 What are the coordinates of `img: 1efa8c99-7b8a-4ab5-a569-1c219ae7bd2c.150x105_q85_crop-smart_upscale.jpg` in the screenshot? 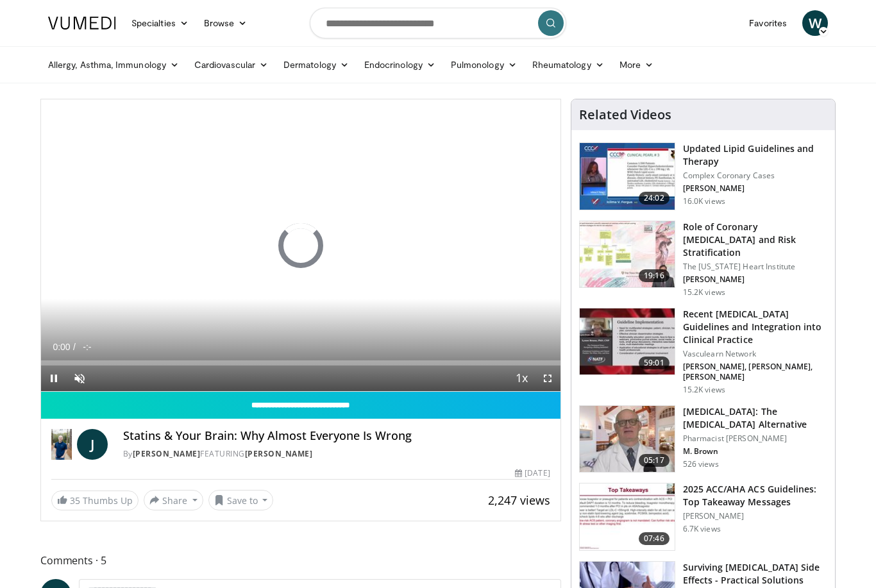 It's located at (628, 254).